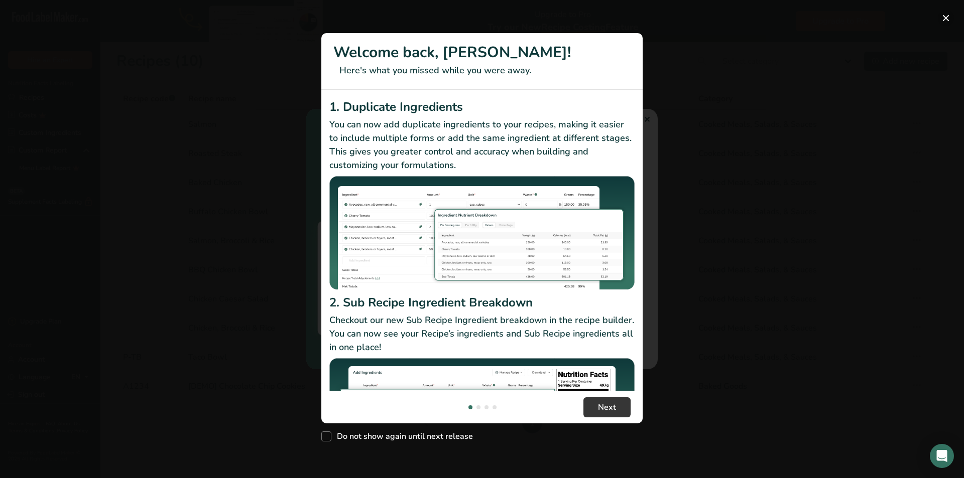  I want to click on span: Next, so click(607, 407).